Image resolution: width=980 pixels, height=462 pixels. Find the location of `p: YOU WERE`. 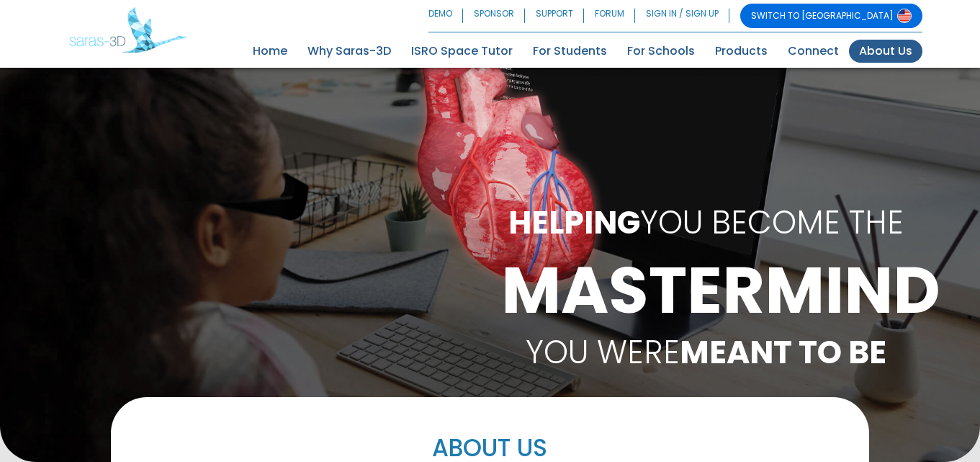

p: YOU WERE is located at coordinates (707, 352).